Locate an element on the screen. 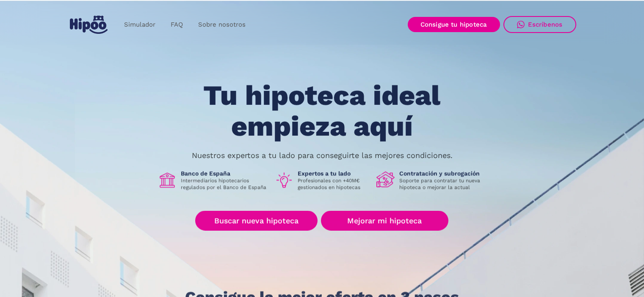 This screenshot has height=297, width=644. h1: Tu hipoteca ideal empieza aquí is located at coordinates (322, 111).